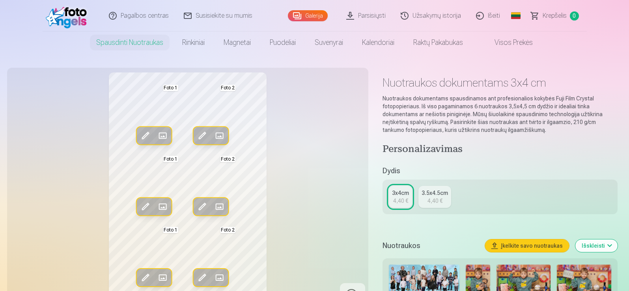  Describe the element at coordinates (193, 43) in the screenshot. I see `a: Rinkiniai` at that location.